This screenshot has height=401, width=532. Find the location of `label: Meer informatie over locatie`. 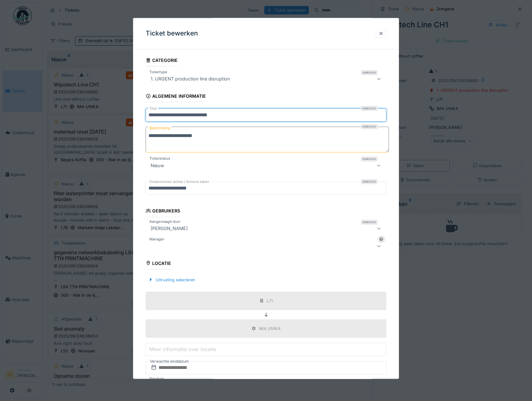

label: Meer informatie over locatie is located at coordinates (183, 349).